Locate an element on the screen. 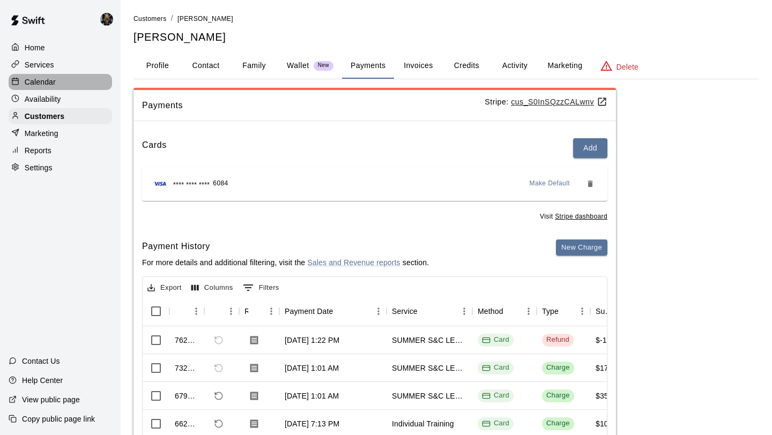 This screenshot has width=772, height=435. p: Home is located at coordinates (35, 48).